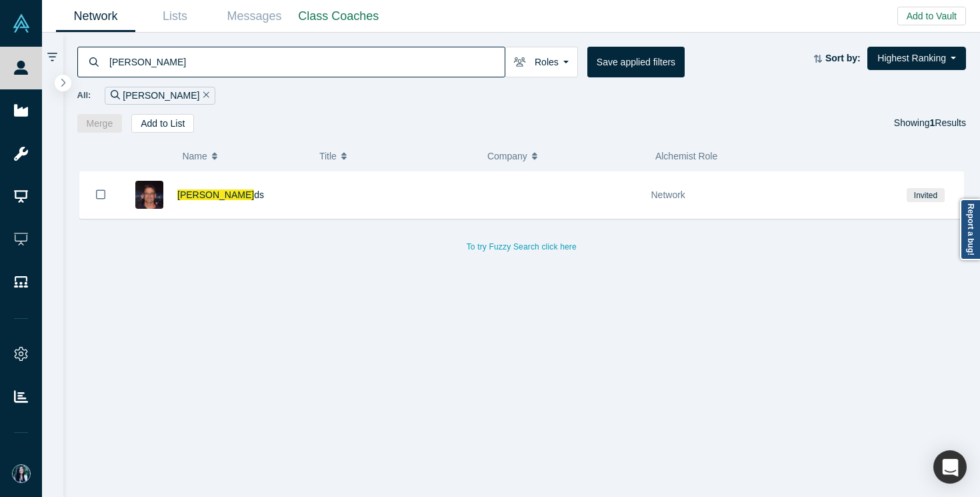 The height and width of the screenshot is (497, 980). Describe the element at coordinates (396, 156) in the screenshot. I see `button: Title` at that location.